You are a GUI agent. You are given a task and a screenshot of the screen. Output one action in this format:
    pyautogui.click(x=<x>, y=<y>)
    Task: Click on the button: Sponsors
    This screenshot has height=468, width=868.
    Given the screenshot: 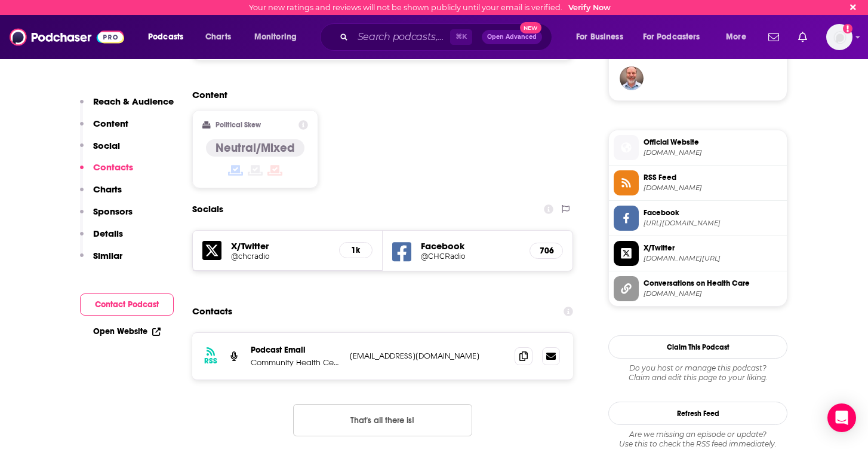 What is the action you would take?
    pyautogui.click(x=106, y=216)
    